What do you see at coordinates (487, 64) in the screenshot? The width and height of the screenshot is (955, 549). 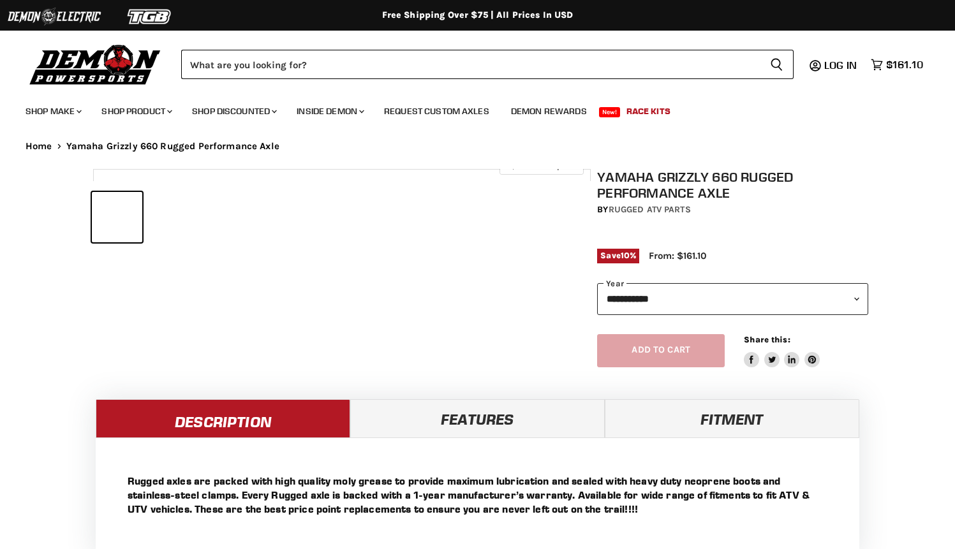 I see `form: Product` at bounding box center [487, 64].